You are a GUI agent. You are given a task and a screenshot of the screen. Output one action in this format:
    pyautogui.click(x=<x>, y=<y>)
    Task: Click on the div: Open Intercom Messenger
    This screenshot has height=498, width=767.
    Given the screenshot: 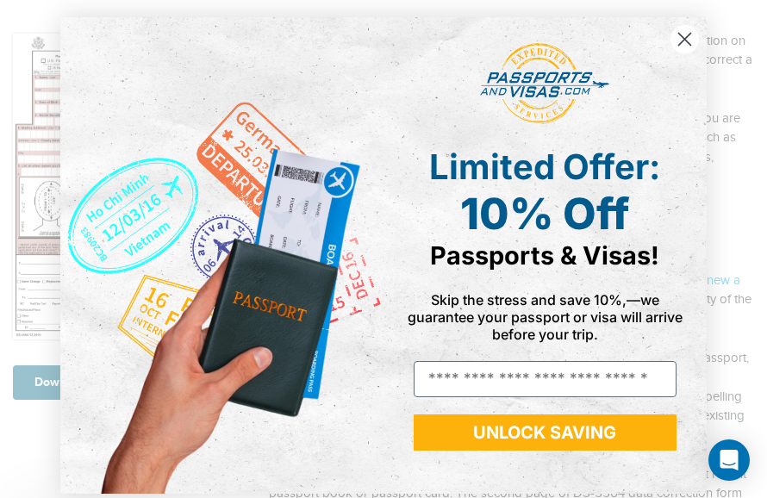 What is the action you would take?
    pyautogui.click(x=729, y=460)
    